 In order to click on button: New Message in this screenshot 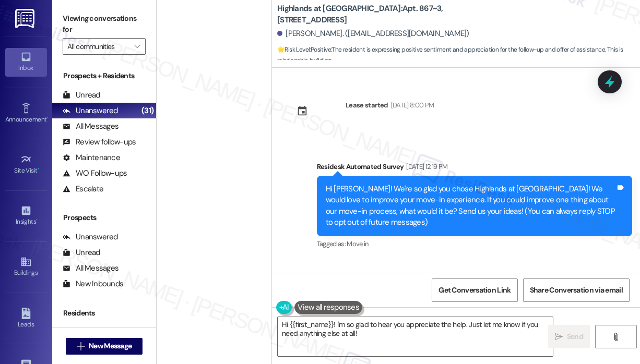, I will do `click(105, 346)`.